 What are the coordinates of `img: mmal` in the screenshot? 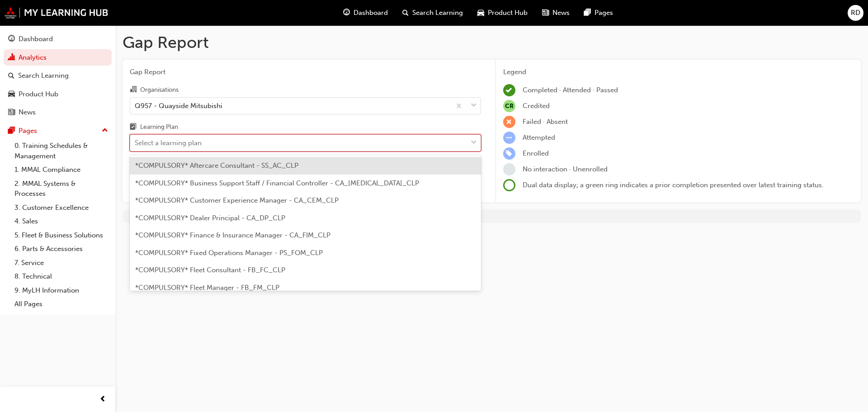 It's located at (56, 13).